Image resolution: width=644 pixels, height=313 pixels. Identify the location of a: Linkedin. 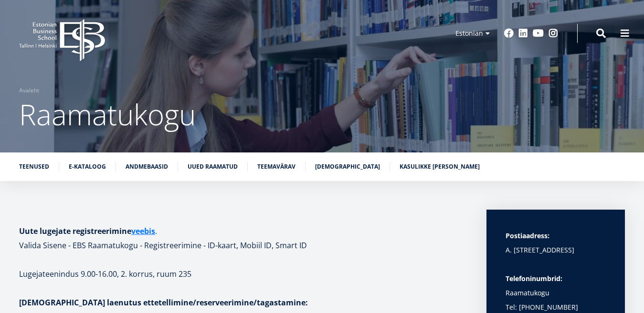
(523, 33).